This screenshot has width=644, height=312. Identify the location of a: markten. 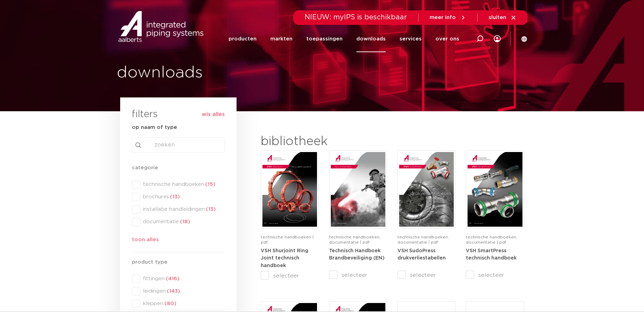
(281, 39).